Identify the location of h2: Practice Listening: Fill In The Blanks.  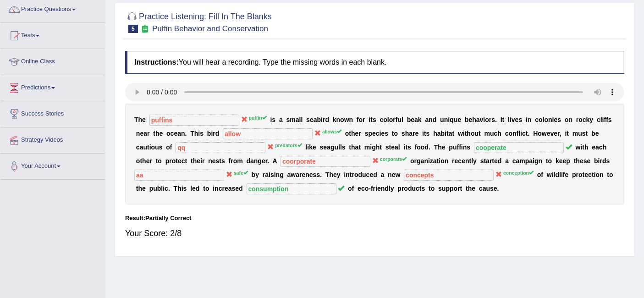
(198, 22).